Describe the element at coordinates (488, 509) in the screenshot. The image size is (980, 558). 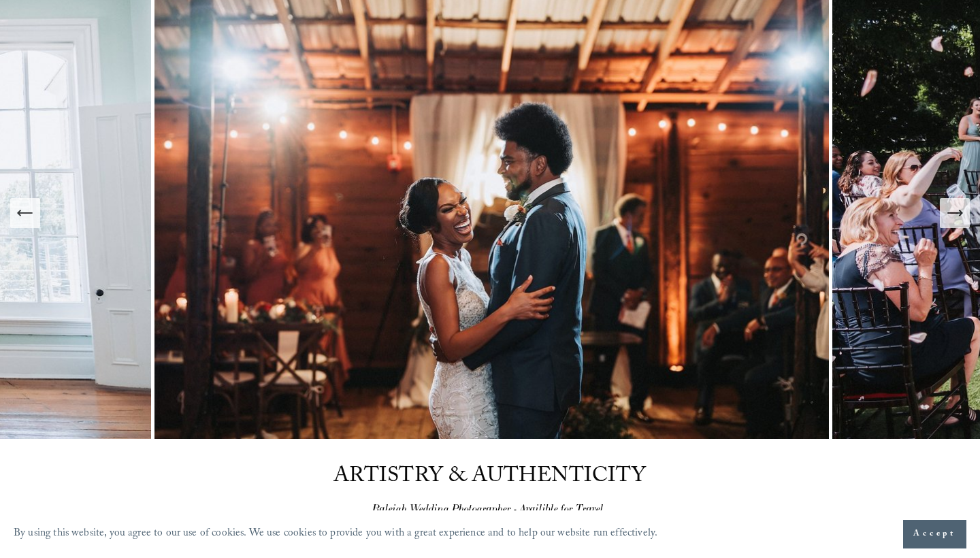
I see `em: Raleigh Wedding Photographer - Availible for Travel` at that location.